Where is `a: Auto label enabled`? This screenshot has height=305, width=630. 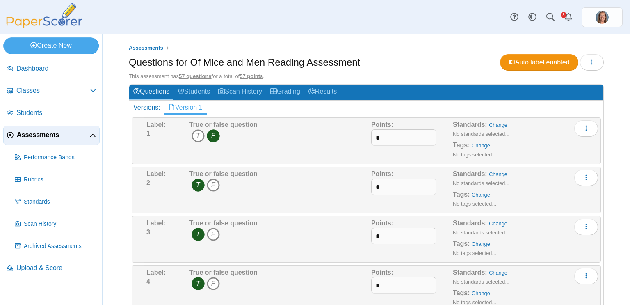
a: Auto label enabled is located at coordinates (539, 62).